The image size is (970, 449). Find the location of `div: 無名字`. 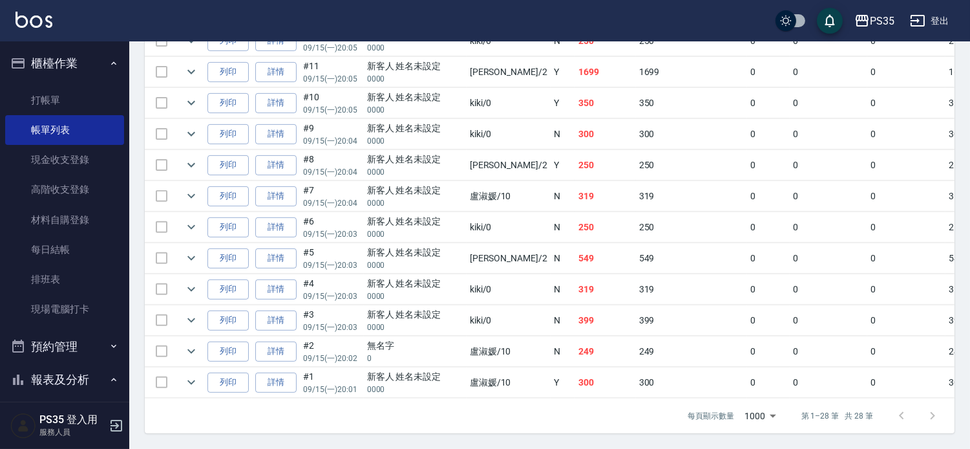

div: 無名字 is located at coordinates (415, 345).